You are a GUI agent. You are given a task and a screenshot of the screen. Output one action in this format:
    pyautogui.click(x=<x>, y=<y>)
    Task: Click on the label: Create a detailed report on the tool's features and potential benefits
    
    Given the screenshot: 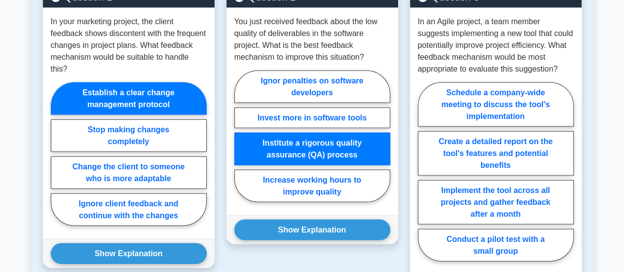 What is the action you would take?
    pyautogui.click(x=496, y=153)
    